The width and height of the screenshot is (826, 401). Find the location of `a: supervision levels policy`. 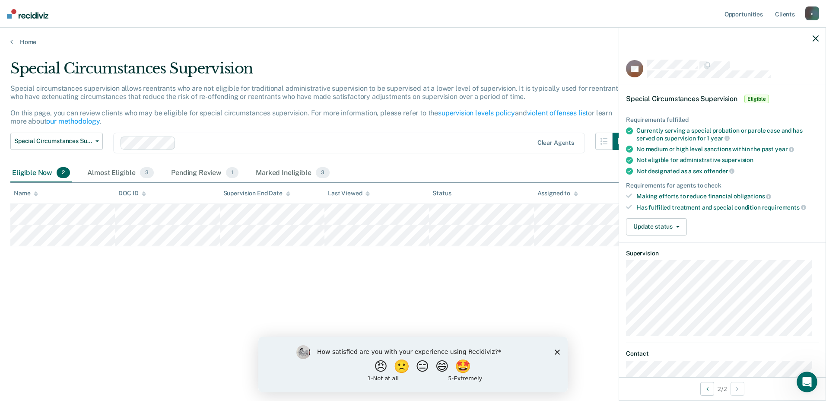

a: supervision levels policy is located at coordinates (477, 113).